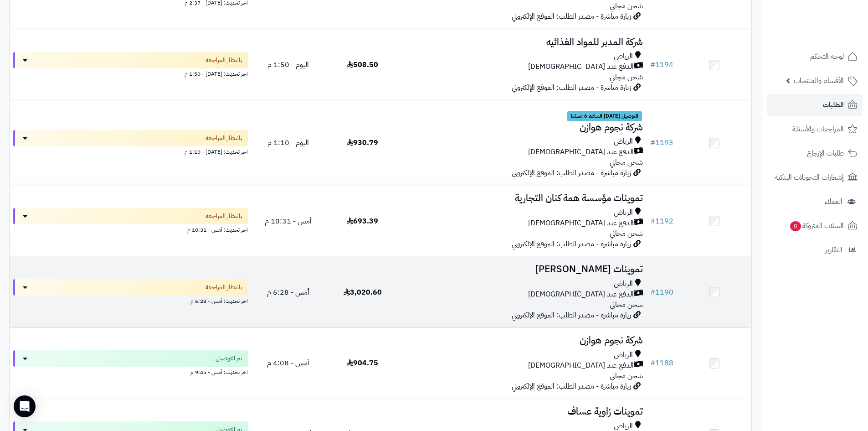 The width and height of the screenshot is (868, 431). Describe the element at coordinates (362, 363) in the screenshot. I see `span: 904.75` at that location.